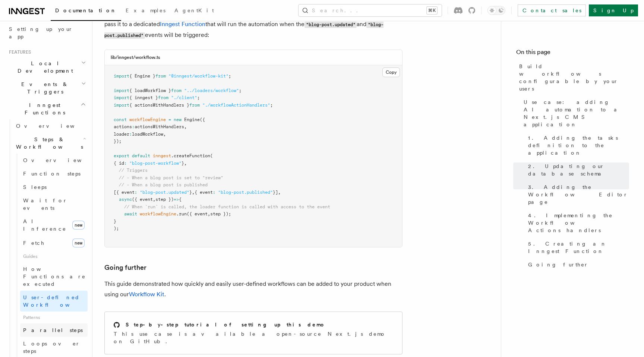 The image size is (644, 357). I want to click on span: 4. Implementing the Workflow Actions handlers, so click(578, 223).